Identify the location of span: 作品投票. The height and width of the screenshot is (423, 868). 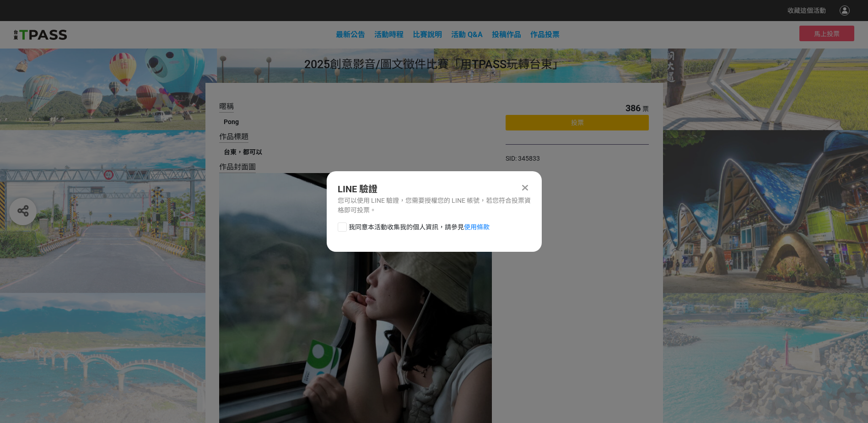
(545, 35).